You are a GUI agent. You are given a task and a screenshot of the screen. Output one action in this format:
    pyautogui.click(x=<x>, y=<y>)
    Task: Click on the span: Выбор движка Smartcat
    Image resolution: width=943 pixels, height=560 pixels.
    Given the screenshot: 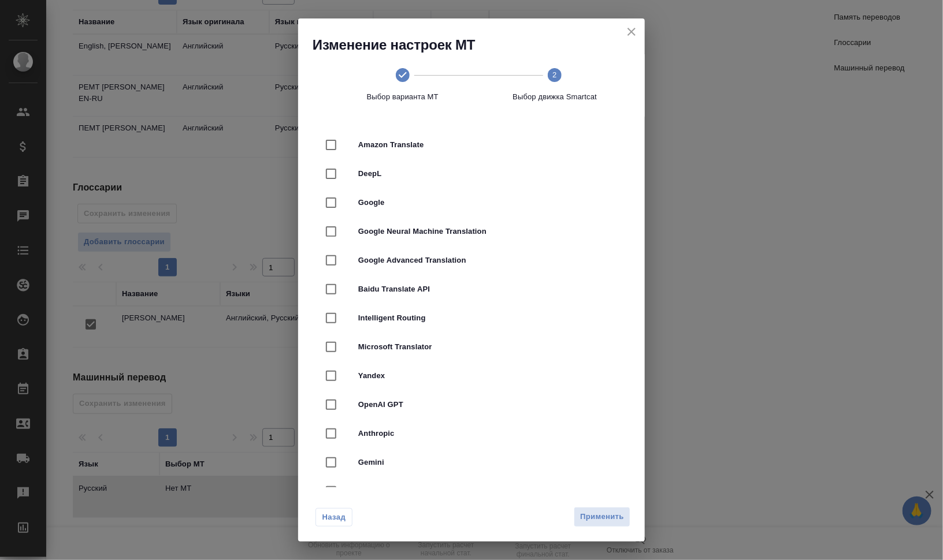 What is the action you would take?
    pyautogui.click(x=555, y=97)
    